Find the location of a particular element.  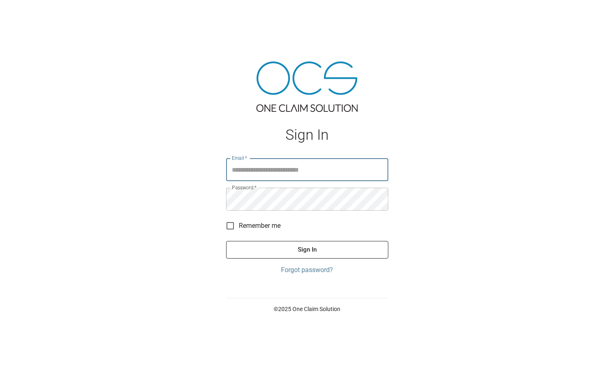

label: Password is located at coordinates (244, 187).